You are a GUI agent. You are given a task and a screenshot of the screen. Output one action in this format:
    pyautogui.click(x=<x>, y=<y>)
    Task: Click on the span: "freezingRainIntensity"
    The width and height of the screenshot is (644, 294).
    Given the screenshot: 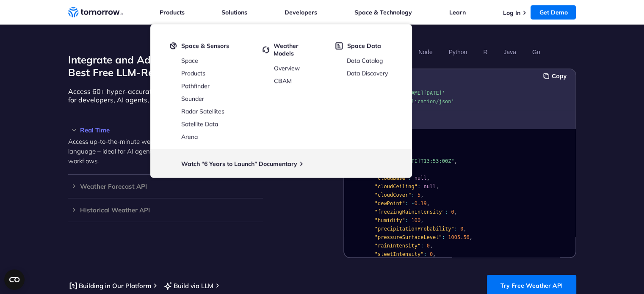 What is the action you would take?
    pyautogui.click(x=409, y=212)
    